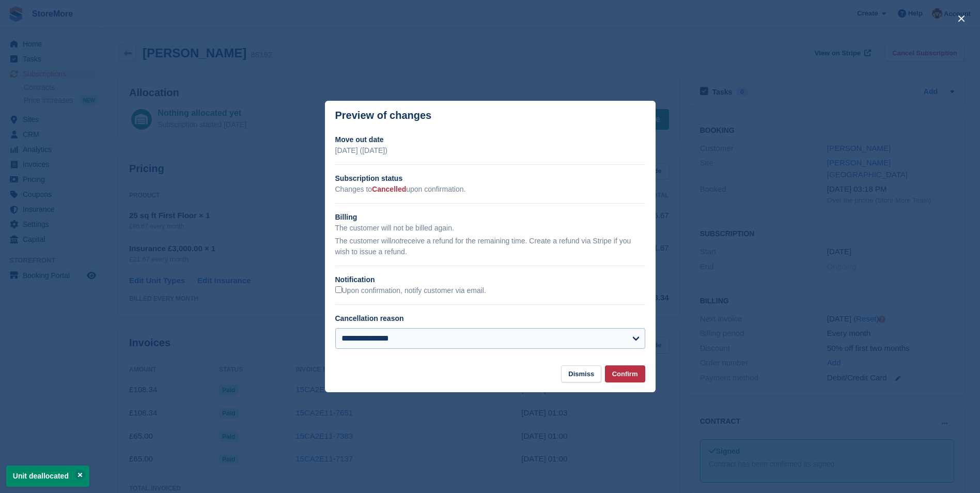 This screenshot has height=493, width=980. I want to click on h2: Move out date, so click(490, 140).